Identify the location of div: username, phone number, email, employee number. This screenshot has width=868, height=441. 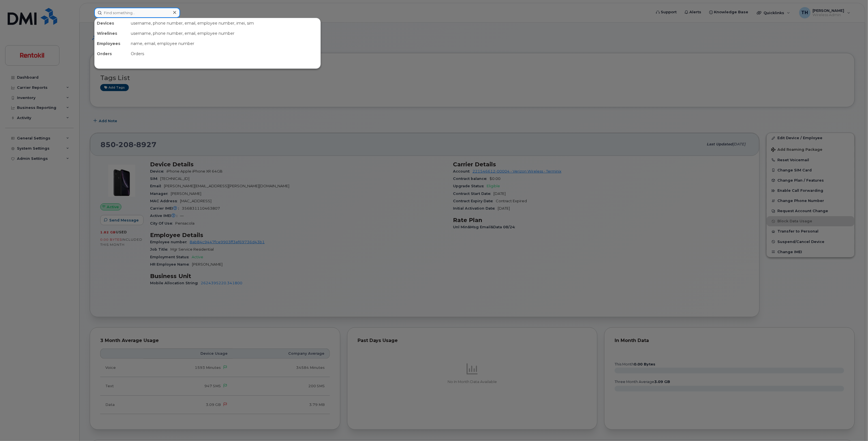
(224, 34).